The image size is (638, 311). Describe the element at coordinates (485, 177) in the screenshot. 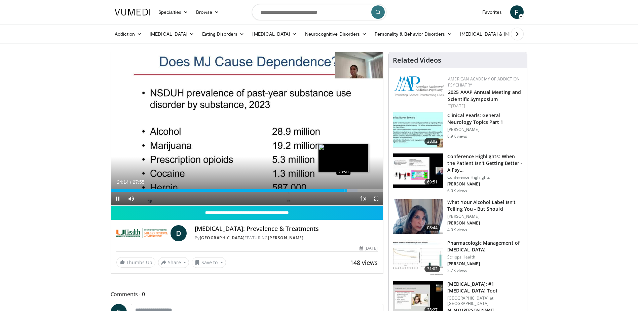

I see `p: Conference Highlights` at that location.